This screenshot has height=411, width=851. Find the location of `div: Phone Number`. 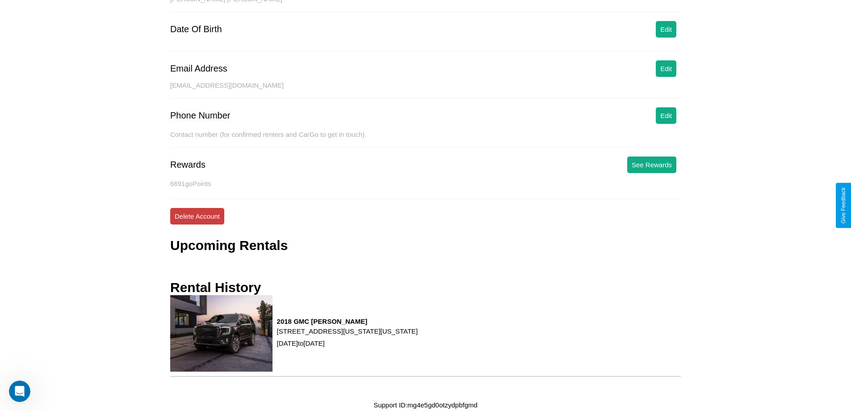

div: Phone Number is located at coordinates (200, 115).